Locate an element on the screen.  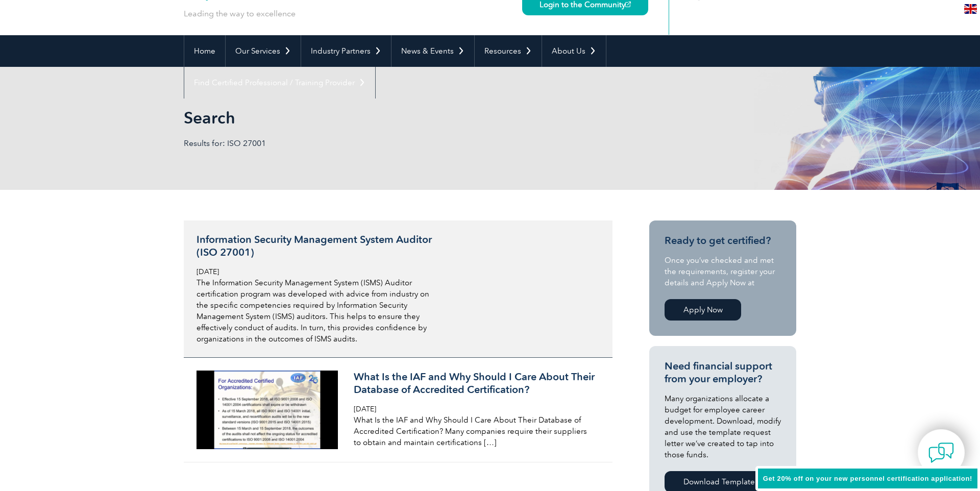
img: en is located at coordinates (970, 9).